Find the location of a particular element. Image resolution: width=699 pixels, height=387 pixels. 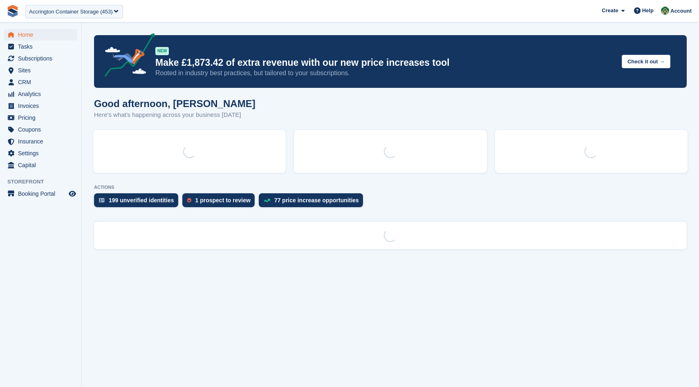

span: Analytics is located at coordinates (43, 94).